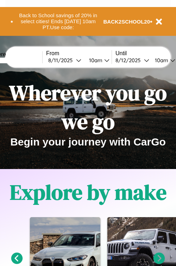 The height and width of the screenshot is (266, 176). I want to click on label: From, so click(79, 53).